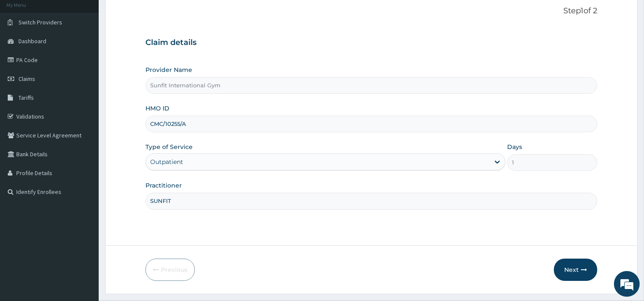  I want to click on img: d_794563401_company_1708531726252_794563401, so click(25, 54).